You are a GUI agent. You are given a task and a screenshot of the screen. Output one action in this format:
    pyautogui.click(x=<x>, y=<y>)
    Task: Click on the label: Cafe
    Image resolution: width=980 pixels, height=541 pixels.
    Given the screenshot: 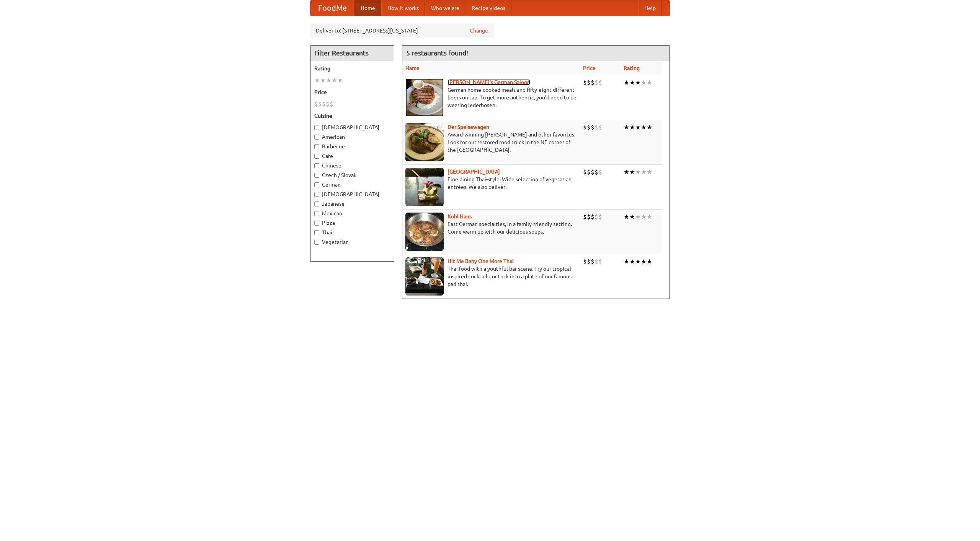 What is the action you would take?
    pyautogui.click(x=352, y=157)
    